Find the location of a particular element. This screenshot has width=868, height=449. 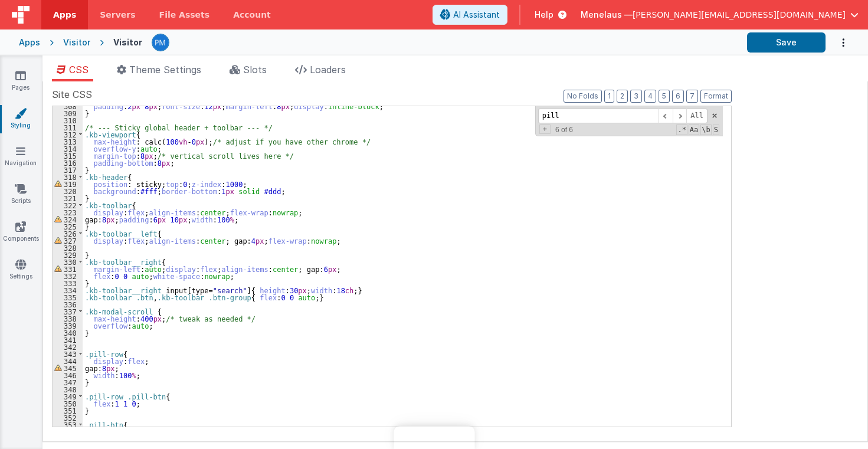

div: 316 is located at coordinates (67, 163).